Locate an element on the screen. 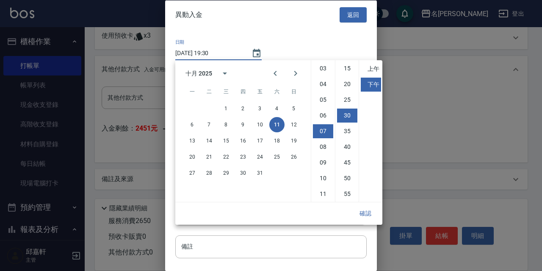 This screenshot has height=271, width=542. li: 50 minutes is located at coordinates (347, 178).